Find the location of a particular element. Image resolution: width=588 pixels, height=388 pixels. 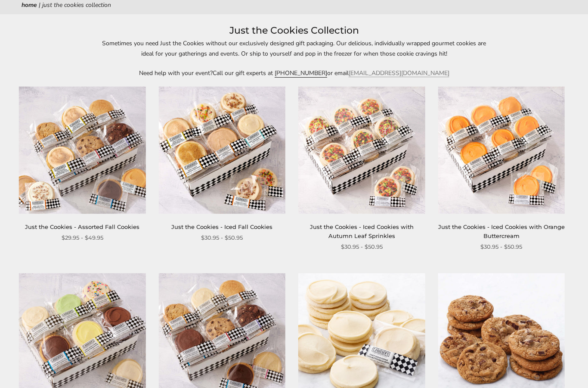

img: Just the Cookies - Assorted Fall Cookies is located at coordinates (82, 150).